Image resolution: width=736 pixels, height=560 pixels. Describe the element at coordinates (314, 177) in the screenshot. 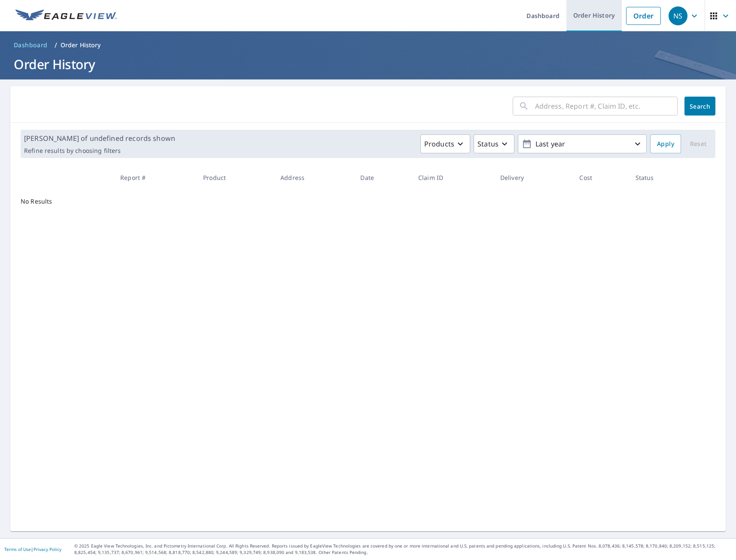

I see `th: Address` at that location.